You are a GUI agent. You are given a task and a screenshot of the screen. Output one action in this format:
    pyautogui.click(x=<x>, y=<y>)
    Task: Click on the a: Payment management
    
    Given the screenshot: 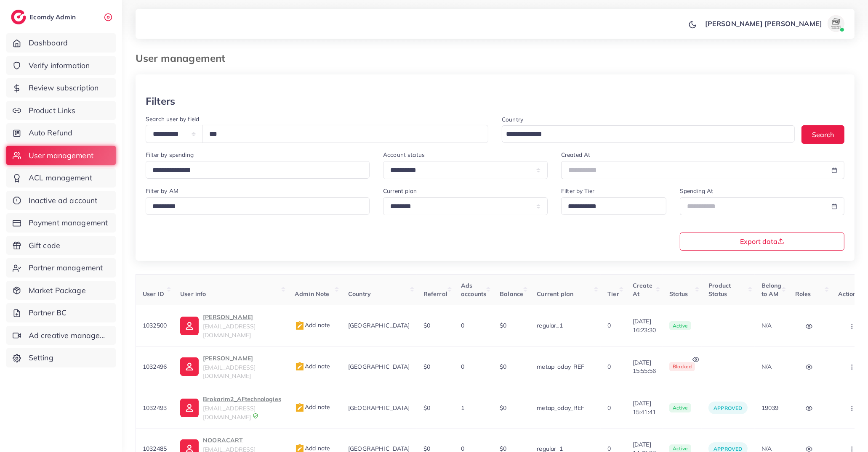 What is the action you would take?
    pyautogui.click(x=61, y=223)
    